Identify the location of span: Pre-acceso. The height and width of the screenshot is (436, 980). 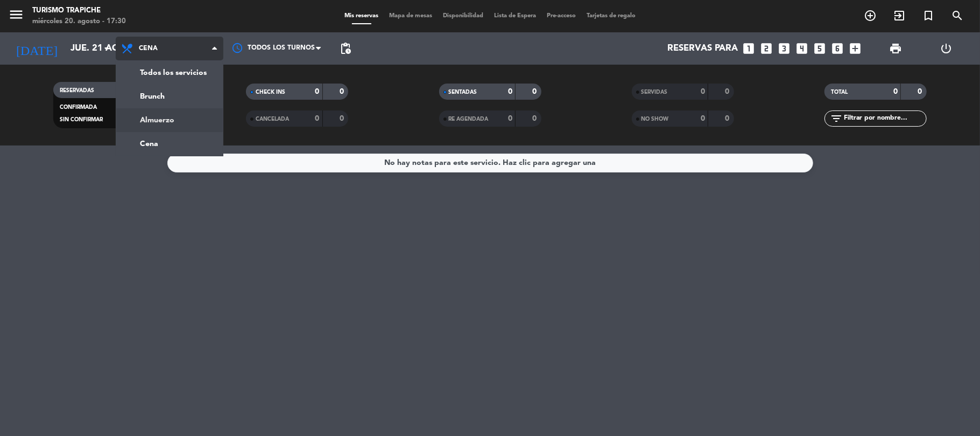
(561, 16).